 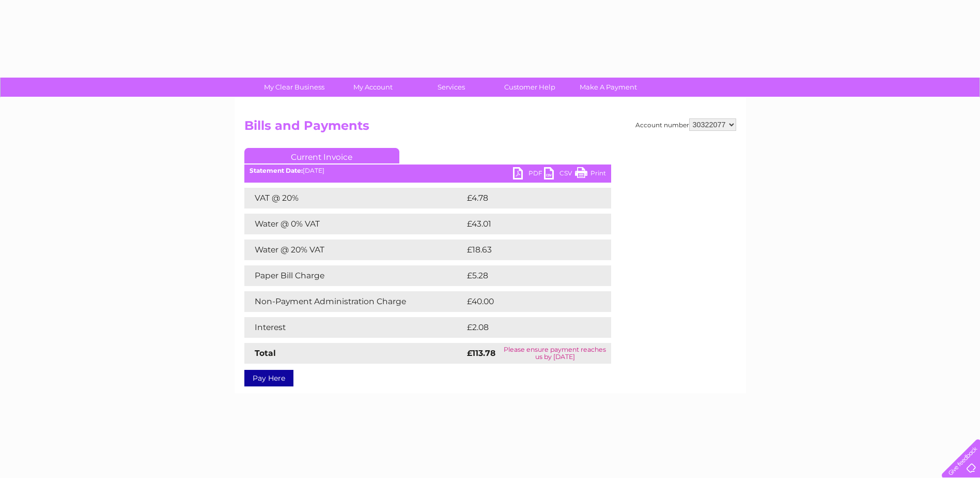 I want to click on td: £43.01, so click(x=526, y=224).